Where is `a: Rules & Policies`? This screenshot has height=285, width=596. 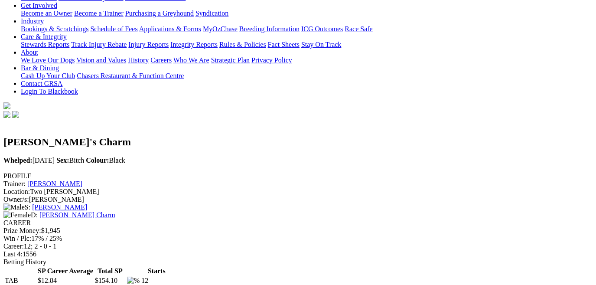 a: Rules & Policies is located at coordinates (243, 44).